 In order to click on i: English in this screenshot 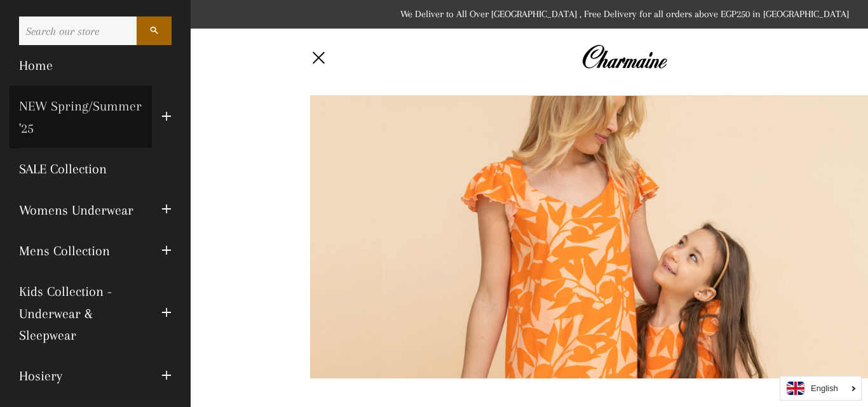, I will do `click(824, 388)`.